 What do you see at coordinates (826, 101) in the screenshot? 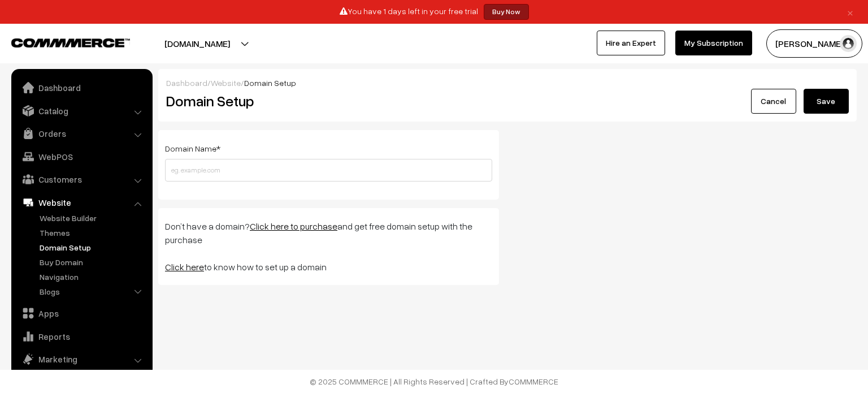
I see `button: Save` at bounding box center [826, 101].